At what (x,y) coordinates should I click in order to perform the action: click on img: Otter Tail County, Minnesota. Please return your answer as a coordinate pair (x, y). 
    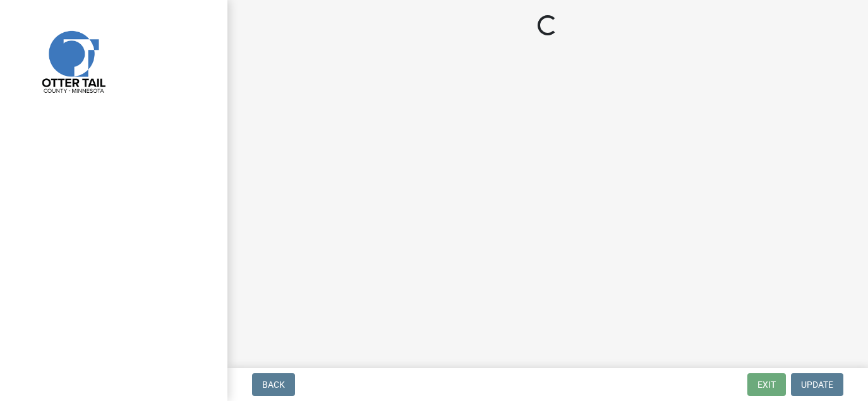
    Looking at the image, I should click on (72, 61).